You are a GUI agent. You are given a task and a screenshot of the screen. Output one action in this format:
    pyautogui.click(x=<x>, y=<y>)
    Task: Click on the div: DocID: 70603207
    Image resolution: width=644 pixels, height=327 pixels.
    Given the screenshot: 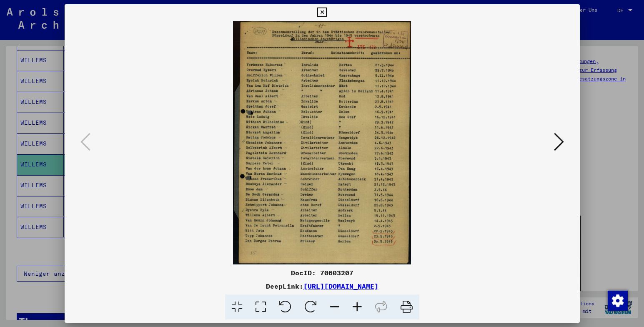 What is the action you would take?
    pyautogui.click(x=322, y=273)
    